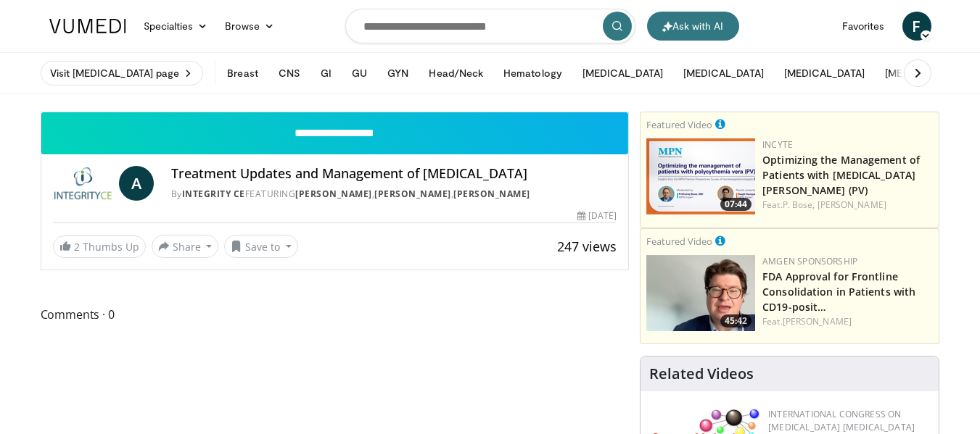  Describe the element at coordinates (490, 26) in the screenshot. I see `input: Search topics, interventions` at that location.